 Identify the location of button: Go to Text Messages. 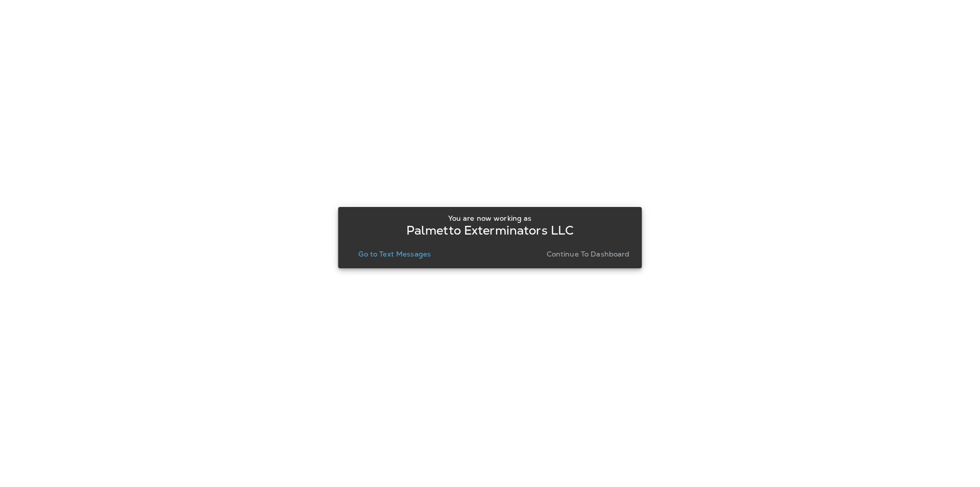
(395, 254).